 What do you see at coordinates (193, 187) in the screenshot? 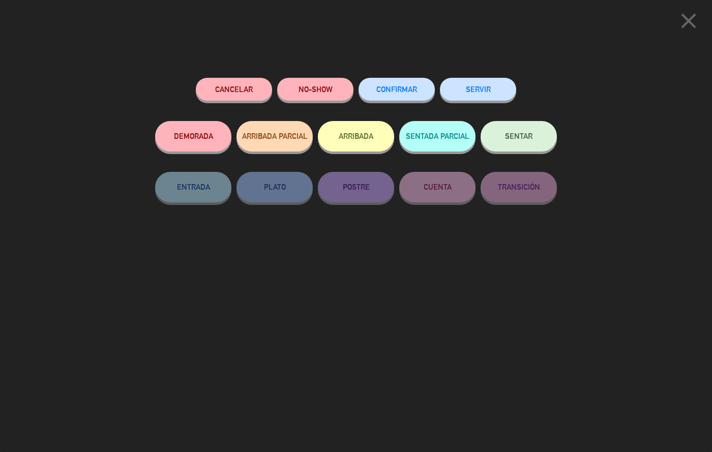
I see `button: ENTRADA` at bounding box center [193, 187].